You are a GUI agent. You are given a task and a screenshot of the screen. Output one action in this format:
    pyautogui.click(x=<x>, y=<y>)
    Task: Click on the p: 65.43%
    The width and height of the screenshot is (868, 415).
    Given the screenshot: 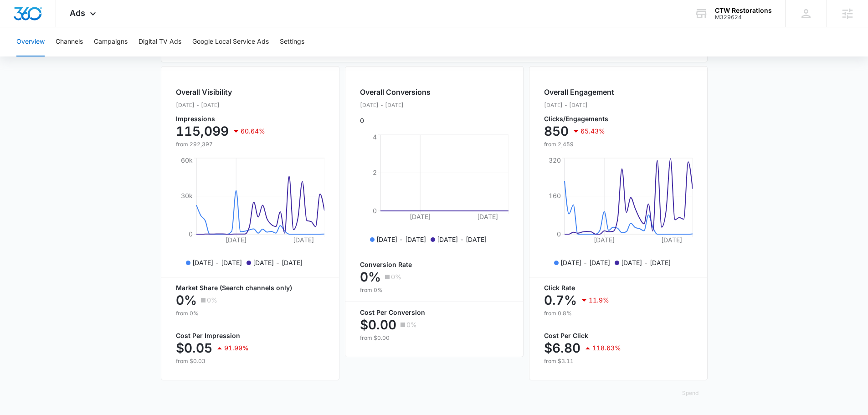 What is the action you would take?
    pyautogui.click(x=592, y=131)
    